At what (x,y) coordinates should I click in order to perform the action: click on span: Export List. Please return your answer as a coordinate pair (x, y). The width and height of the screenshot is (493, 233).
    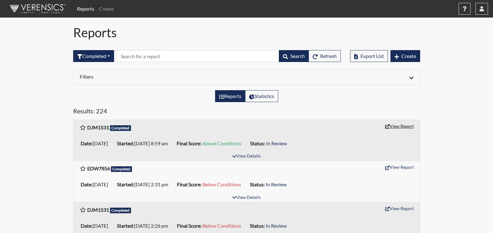
    Looking at the image, I should click on (372, 56).